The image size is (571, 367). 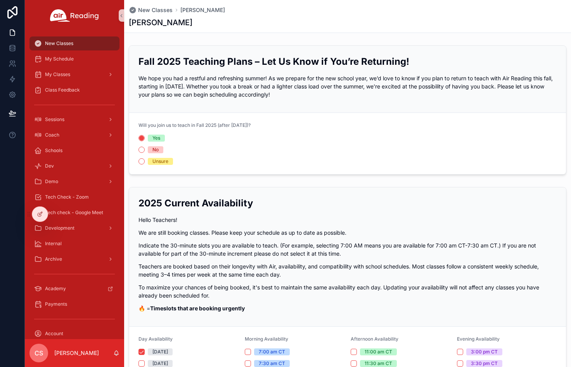 I want to click on span: Tech Check - Zoom, so click(x=67, y=197).